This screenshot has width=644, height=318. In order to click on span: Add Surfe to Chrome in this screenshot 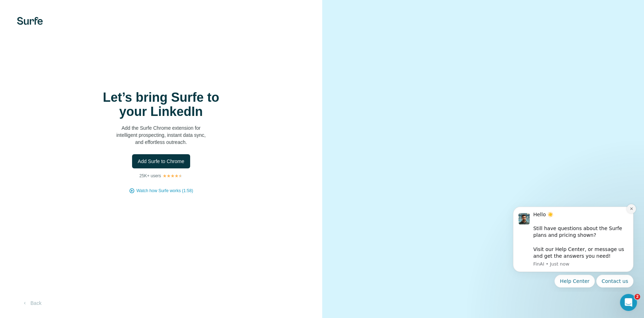, I will do `click(161, 161)`.